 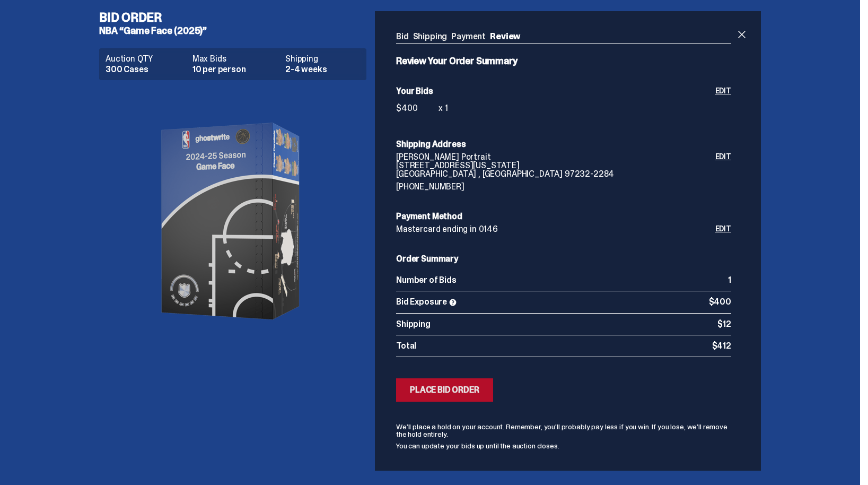 I want to click on p: $12, so click(x=724, y=324).